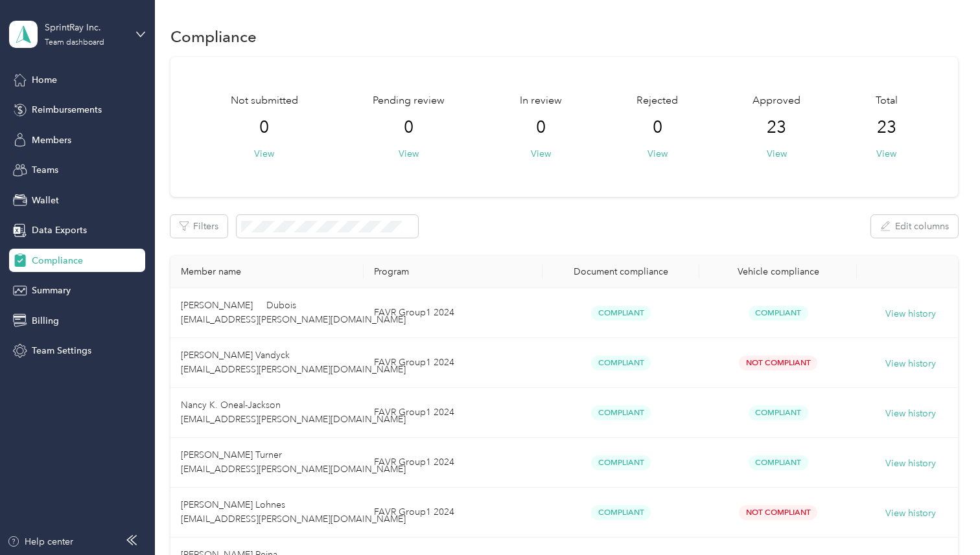  What do you see at coordinates (453, 272) in the screenshot?
I see `th: Program` at bounding box center [453, 272].